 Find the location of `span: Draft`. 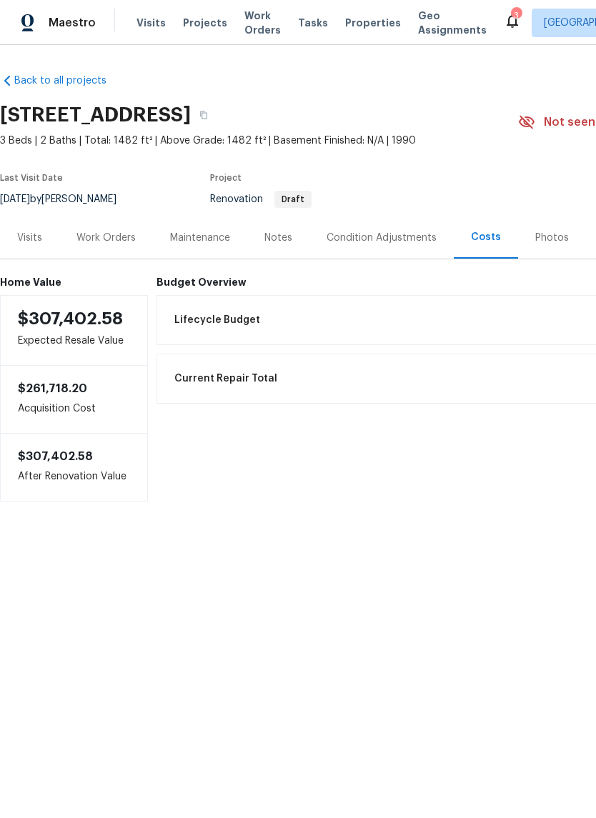

span: Draft is located at coordinates (293, 199).